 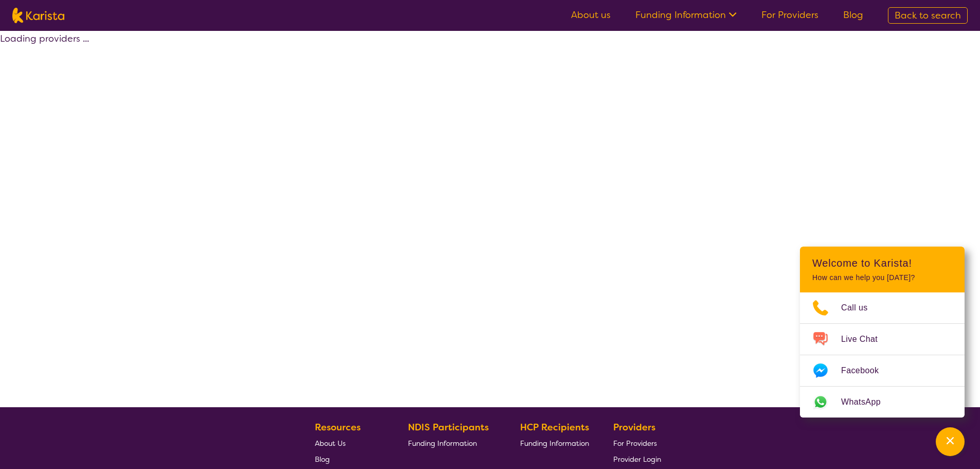 What do you see at coordinates (882, 402) in the screenshot?
I see `a: Web link opens in a new tab.` at bounding box center [882, 402].